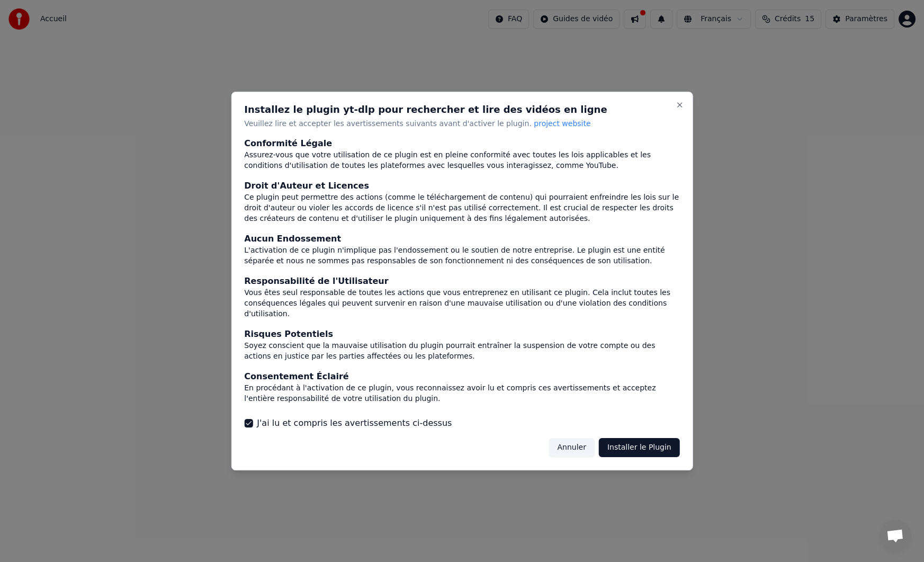  What do you see at coordinates (462, 376) in the screenshot?
I see `div: Consentement Éclairé` at bounding box center [462, 376].